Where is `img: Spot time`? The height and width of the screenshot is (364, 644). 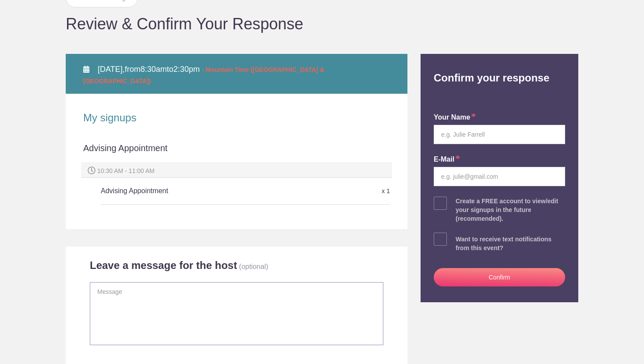 img: Spot time is located at coordinates (92, 170).